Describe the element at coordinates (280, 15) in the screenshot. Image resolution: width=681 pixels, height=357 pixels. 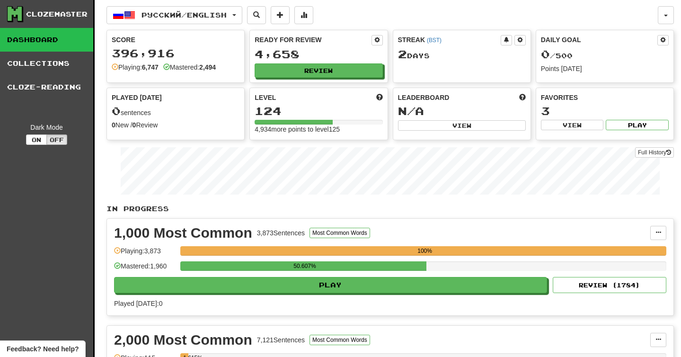
I see `button: Add sentence to collection` at that location.